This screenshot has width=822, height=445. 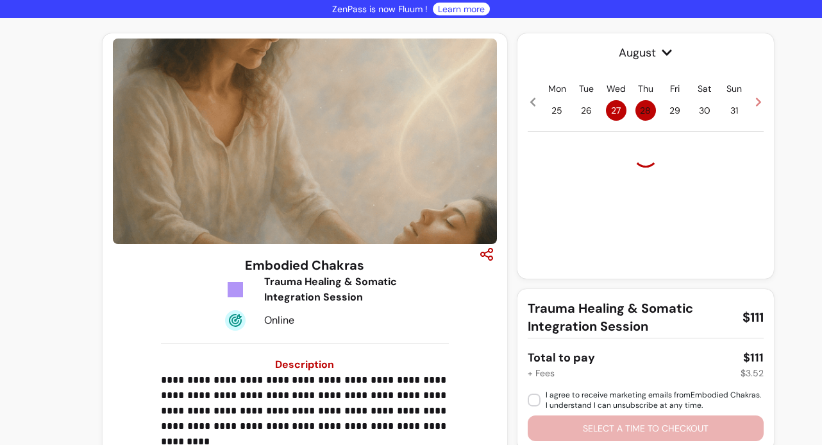 What do you see at coordinates (704, 89) in the screenshot?
I see `p: Sat` at bounding box center [704, 89].